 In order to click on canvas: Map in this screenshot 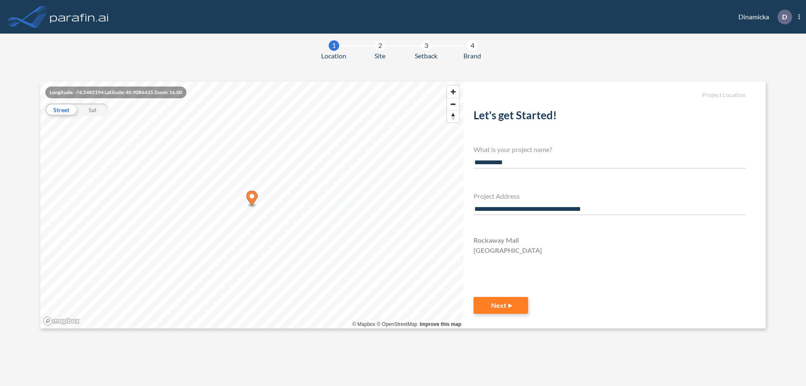, I will do `click(252, 205)`.